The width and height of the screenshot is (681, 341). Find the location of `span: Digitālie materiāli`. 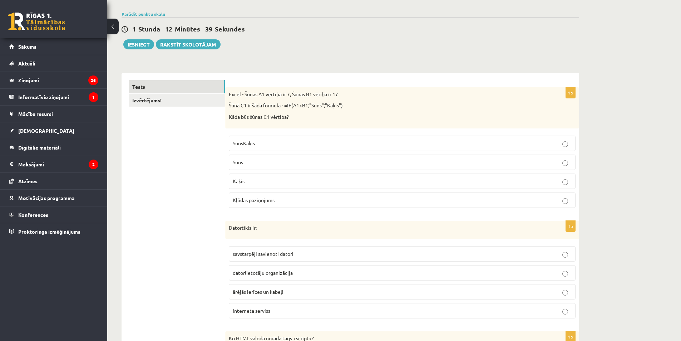

span: Digitālie materiāli is located at coordinates (39, 147).